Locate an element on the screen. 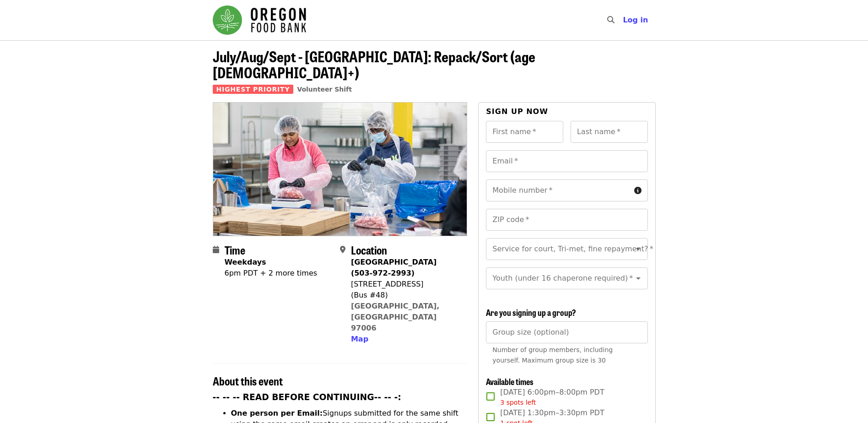 This screenshot has width=868, height=423. input: Mobile number is located at coordinates (558, 190).